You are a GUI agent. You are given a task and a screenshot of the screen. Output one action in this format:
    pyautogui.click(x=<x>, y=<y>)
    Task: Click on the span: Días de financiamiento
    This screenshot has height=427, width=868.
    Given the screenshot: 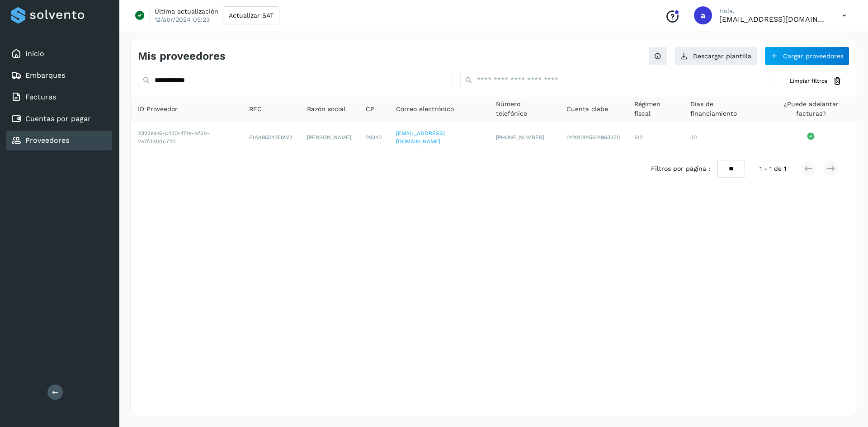 What is the action you would take?
    pyautogui.click(x=724, y=109)
    